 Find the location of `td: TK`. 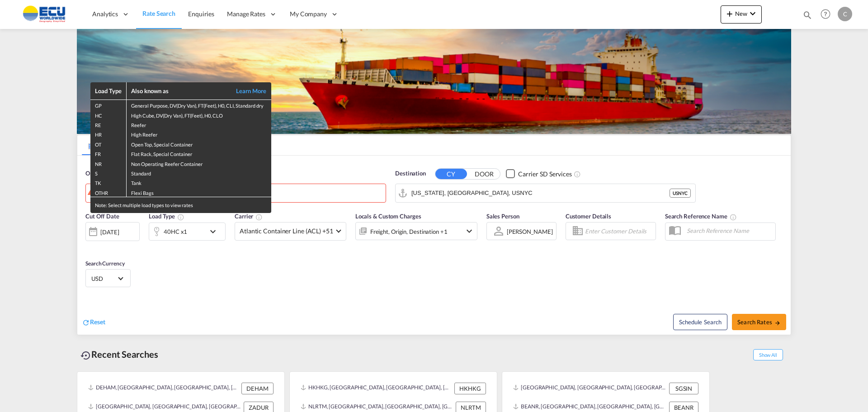

td: TK is located at coordinates (109, 182).